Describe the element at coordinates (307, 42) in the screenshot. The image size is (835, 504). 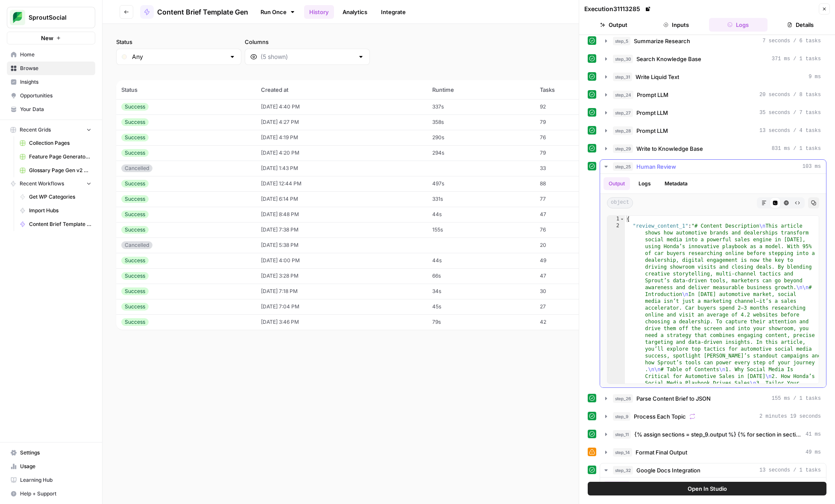
I see `label: Columns` at that location.